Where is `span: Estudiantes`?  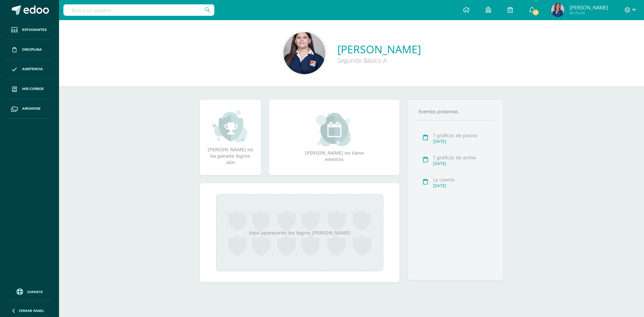 span: Estudiantes is located at coordinates (34, 30).